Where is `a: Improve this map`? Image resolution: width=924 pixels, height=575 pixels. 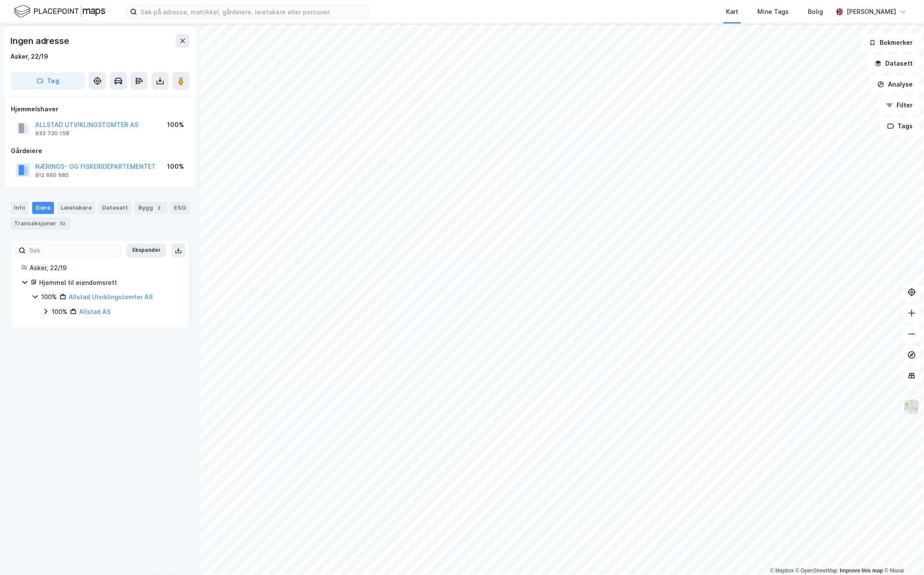
a: Improve this map is located at coordinates (861, 570).